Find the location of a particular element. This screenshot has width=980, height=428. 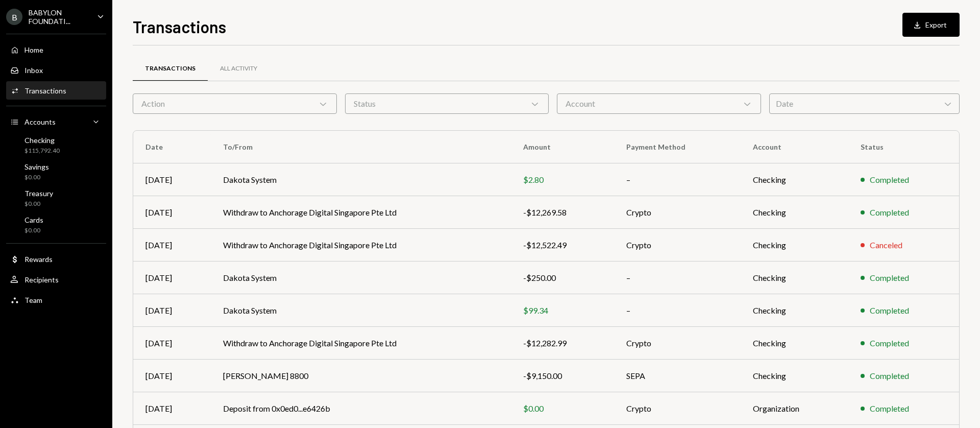

div: Rewards is located at coordinates (38, 259).